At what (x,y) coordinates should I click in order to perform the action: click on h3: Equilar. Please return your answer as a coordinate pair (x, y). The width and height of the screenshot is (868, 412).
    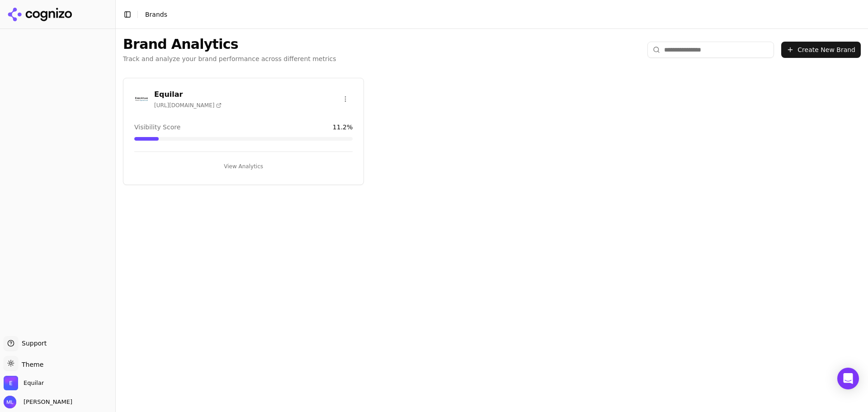
    Looking at the image, I should click on (188, 94).